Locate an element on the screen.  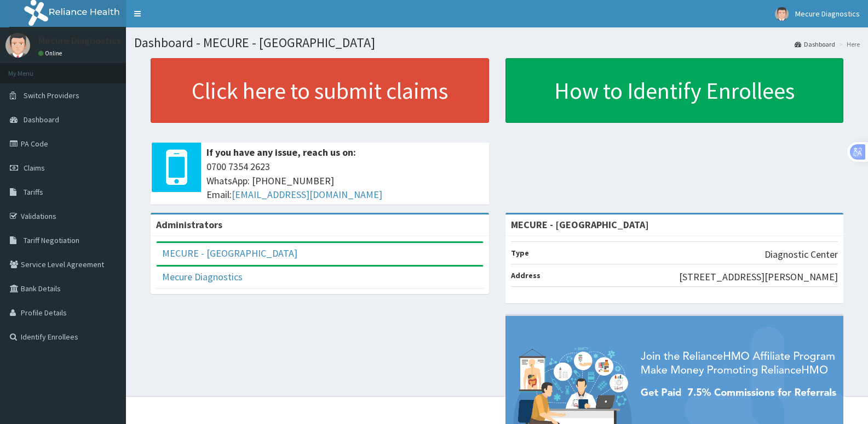
p: Mecure Diagnostics is located at coordinates (79, 41).